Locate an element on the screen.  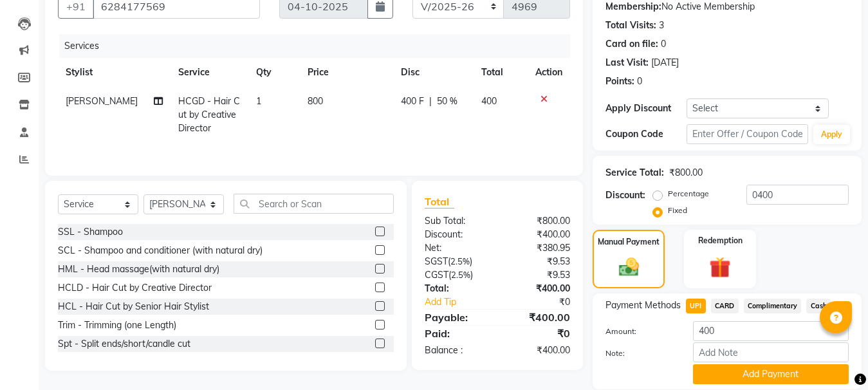
div: Payable: is located at coordinates (456, 317).